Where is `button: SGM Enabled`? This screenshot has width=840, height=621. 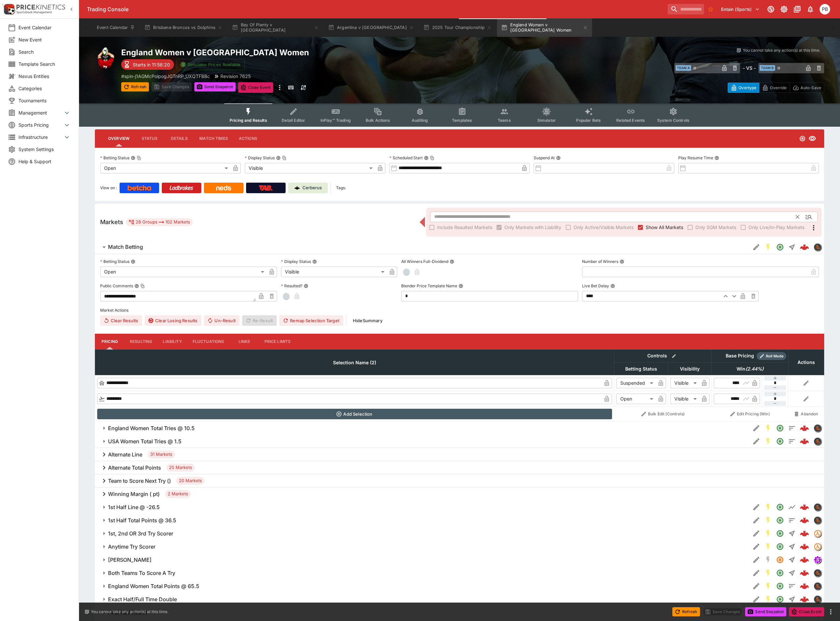
button: SGM Enabled is located at coordinates (768, 547).